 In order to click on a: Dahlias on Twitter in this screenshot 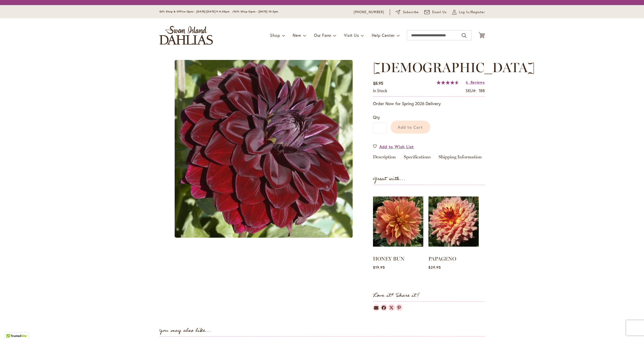, I will do `click(391, 308)`.